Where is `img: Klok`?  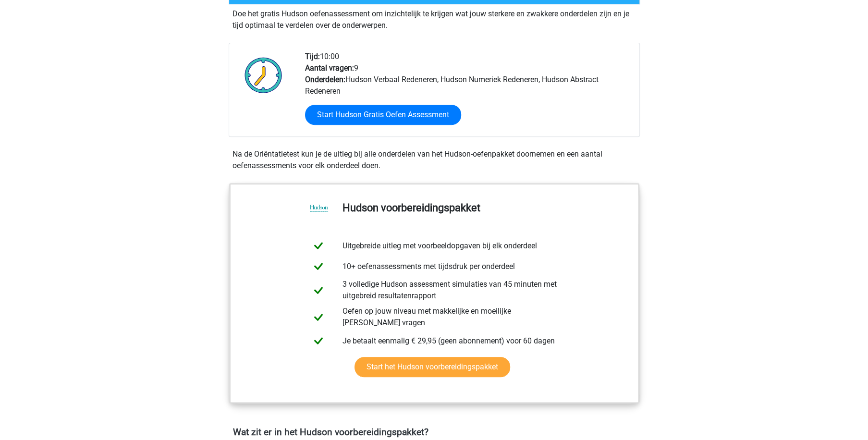
img: Klok is located at coordinates (263, 75).